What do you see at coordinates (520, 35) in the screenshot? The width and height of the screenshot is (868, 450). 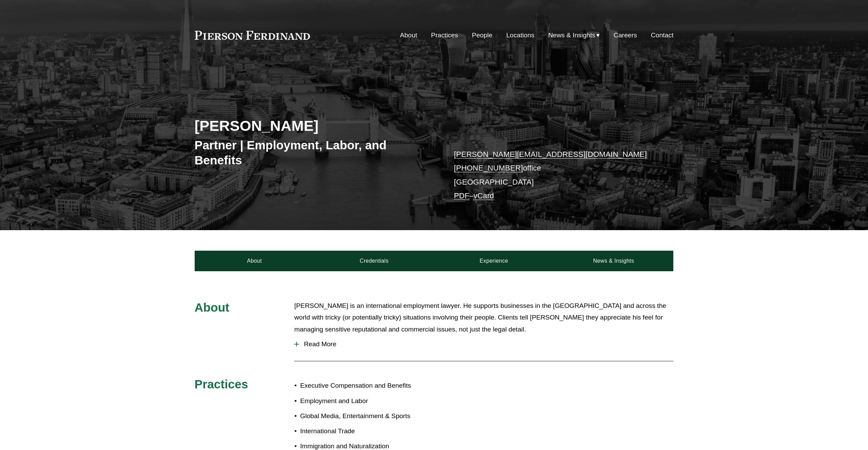 I see `a: Locations` at bounding box center [520, 35].